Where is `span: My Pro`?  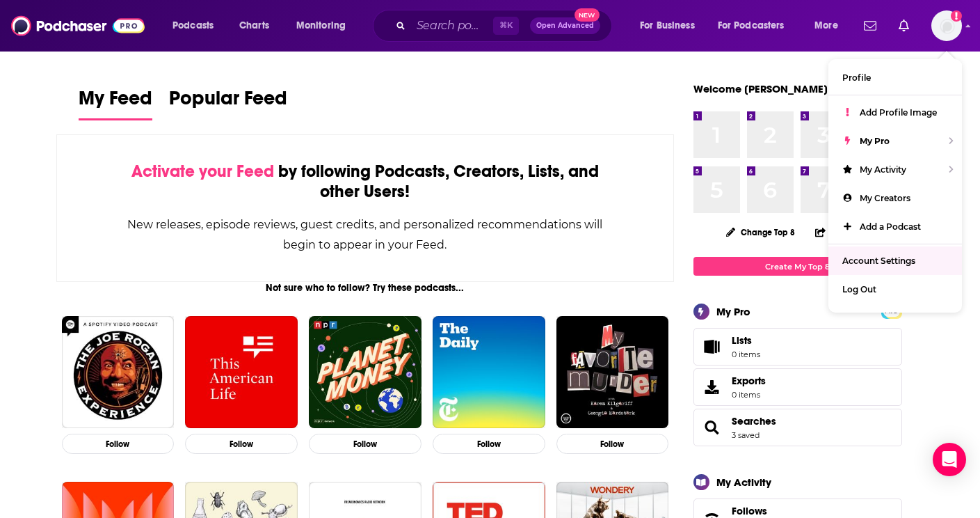
span: My Pro is located at coordinates (875, 141).